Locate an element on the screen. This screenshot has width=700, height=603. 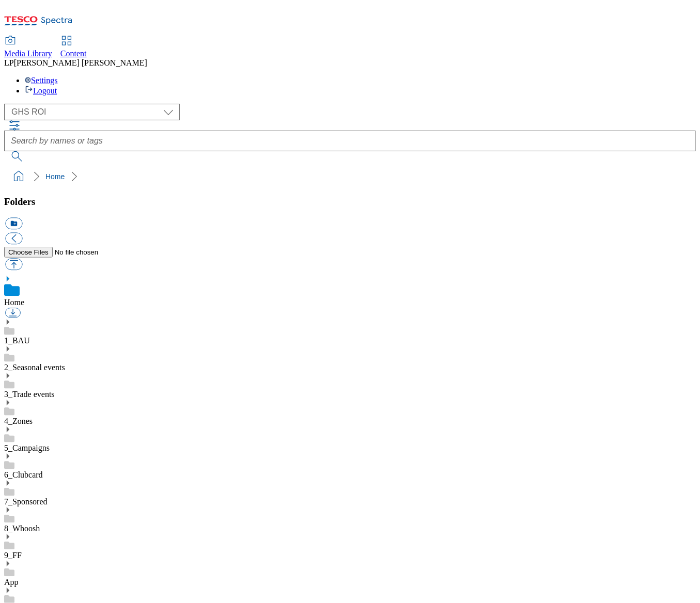
a: 5_Campaigns is located at coordinates (27, 448).